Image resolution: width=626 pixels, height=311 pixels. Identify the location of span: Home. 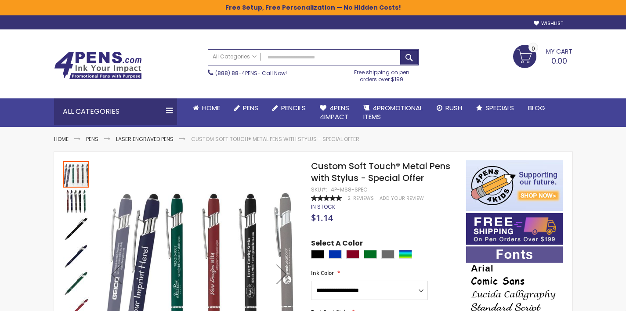
(211, 108).